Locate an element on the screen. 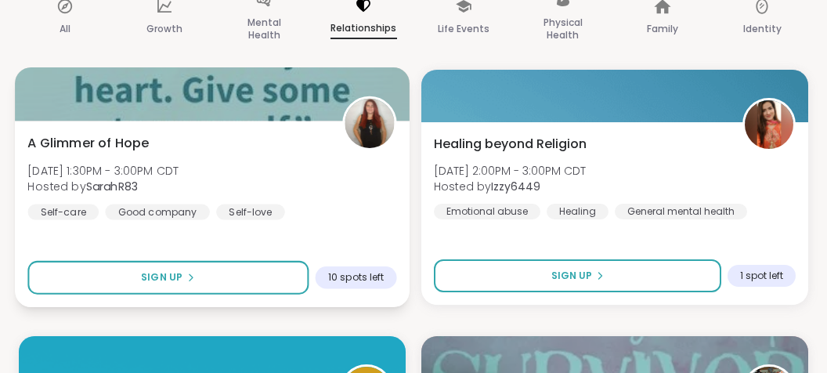 This screenshot has width=827, height=373. p: All is located at coordinates (65, 29).